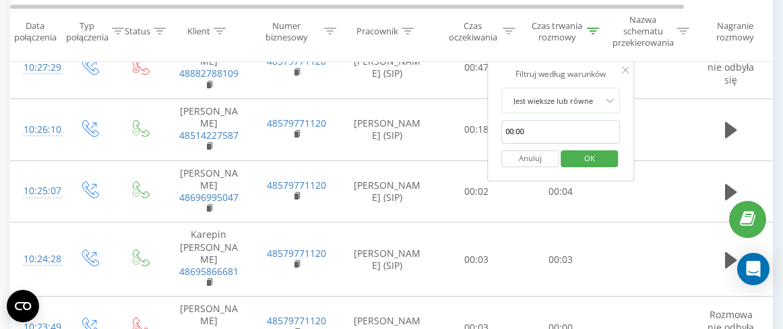 This screenshot has width=783, height=329. What do you see at coordinates (476, 191) in the screenshot?
I see `td: 00:02` at bounding box center [476, 191].